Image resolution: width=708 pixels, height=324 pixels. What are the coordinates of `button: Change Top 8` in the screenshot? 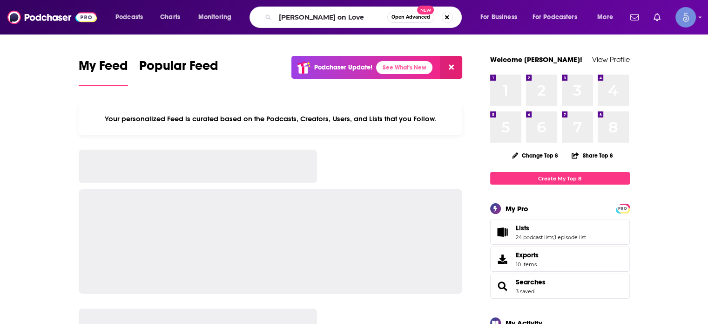 It's located at (536, 155).